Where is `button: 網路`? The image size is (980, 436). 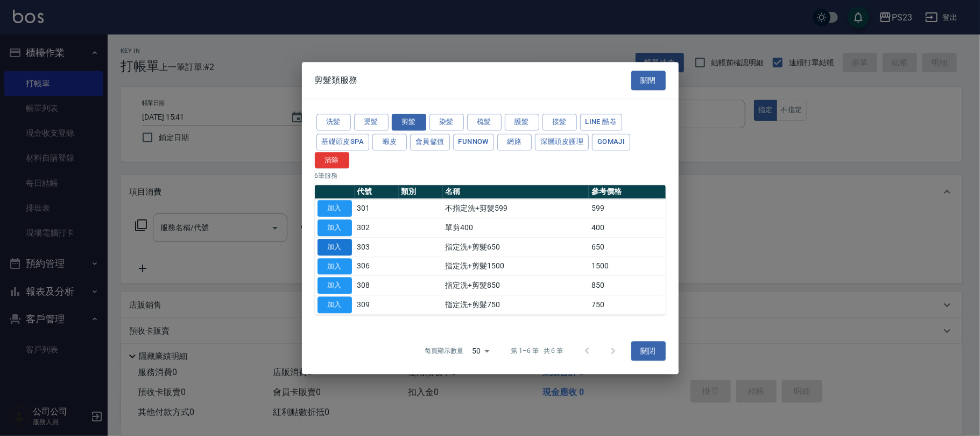 button: 網路 is located at coordinates (514, 142).